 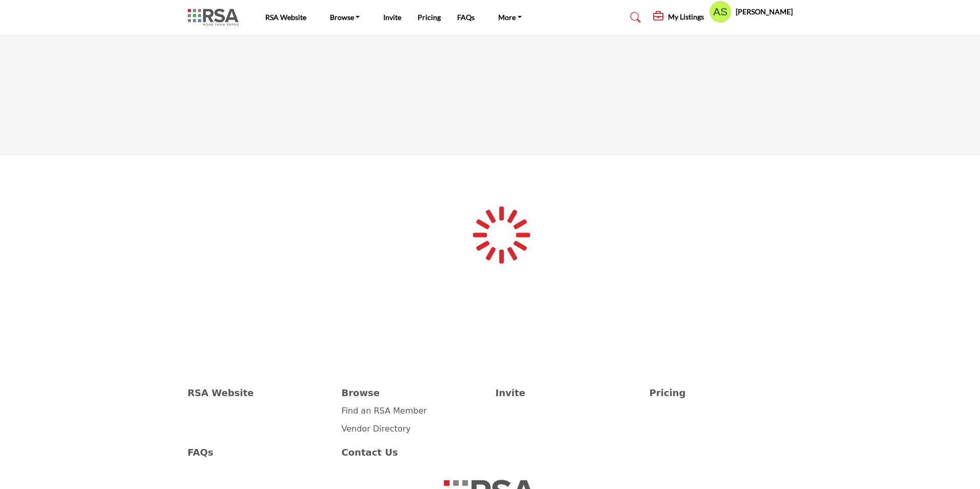 I want to click on img: Site Logo, so click(x=216, y=17).